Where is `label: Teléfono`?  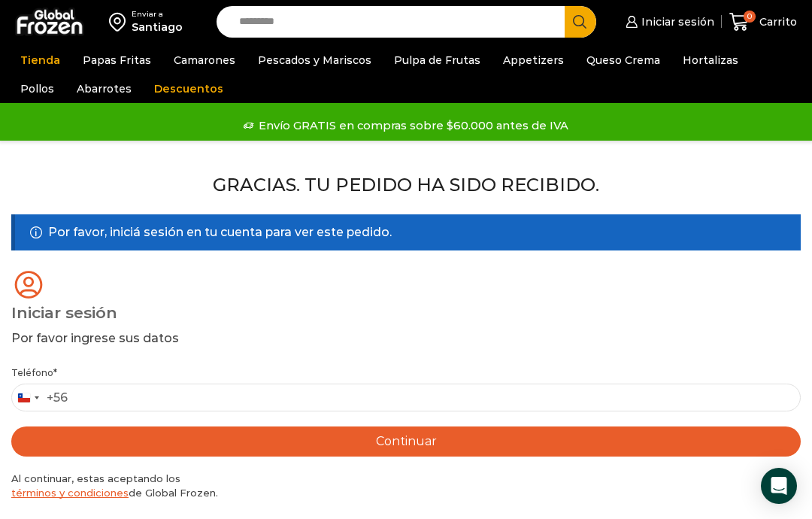
label: Teléfono is located at coordinates (406, 372).